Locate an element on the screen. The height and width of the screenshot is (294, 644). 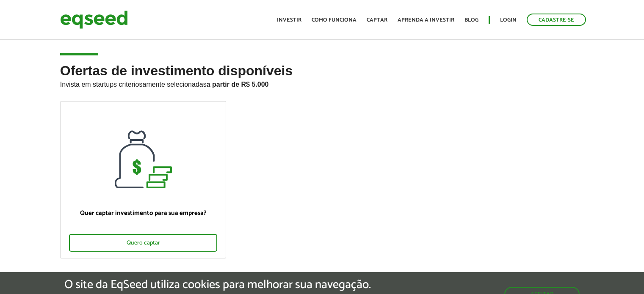
a: Captar is located at coordinates (377, 20).